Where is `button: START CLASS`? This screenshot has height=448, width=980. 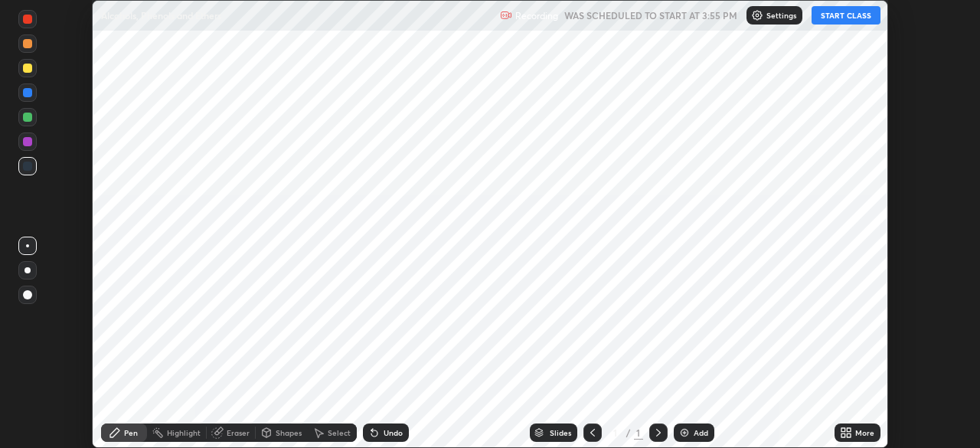
button: START CLASS is located at coordinates (846, 15).